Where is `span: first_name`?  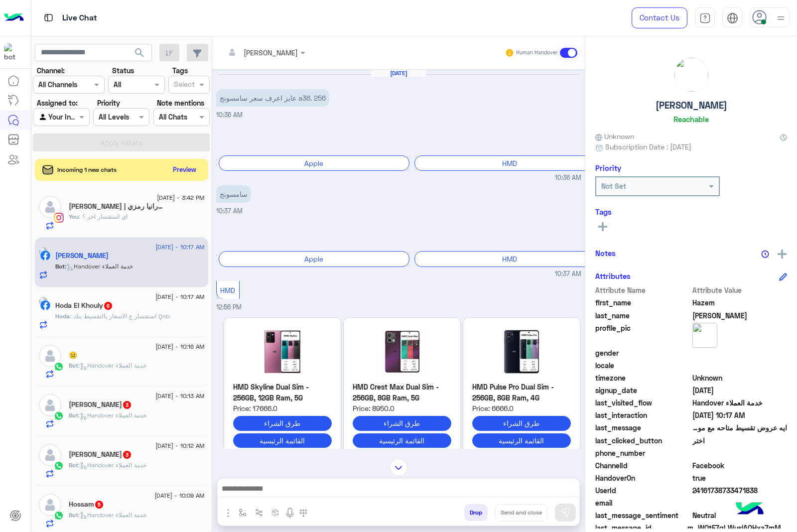 span: first_name is located at coordinates (643, 302).